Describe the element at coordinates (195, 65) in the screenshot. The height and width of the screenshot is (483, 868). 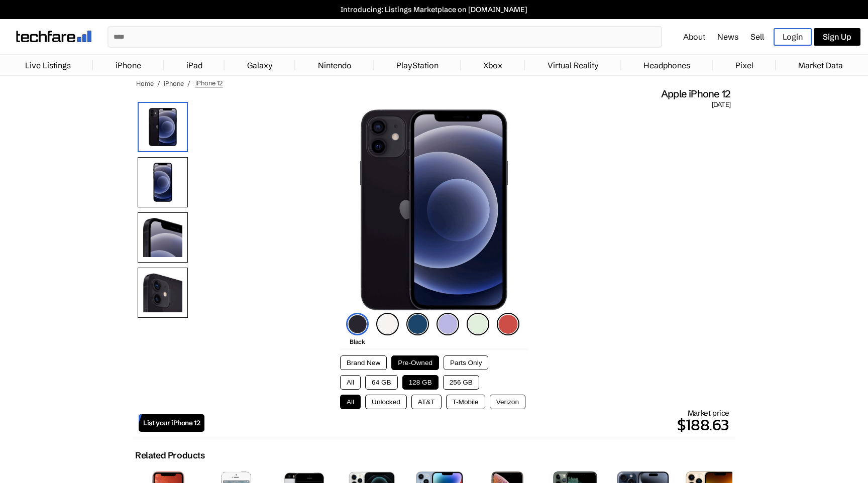
I see `a: iPad` at that location.